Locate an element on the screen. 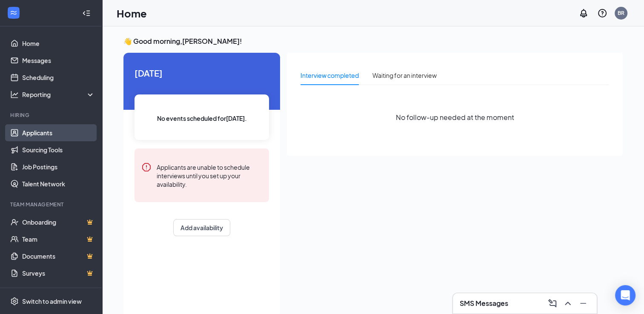 This screenshot has height=314, width=644. div: Team Management is located at coordinates (51, 205).